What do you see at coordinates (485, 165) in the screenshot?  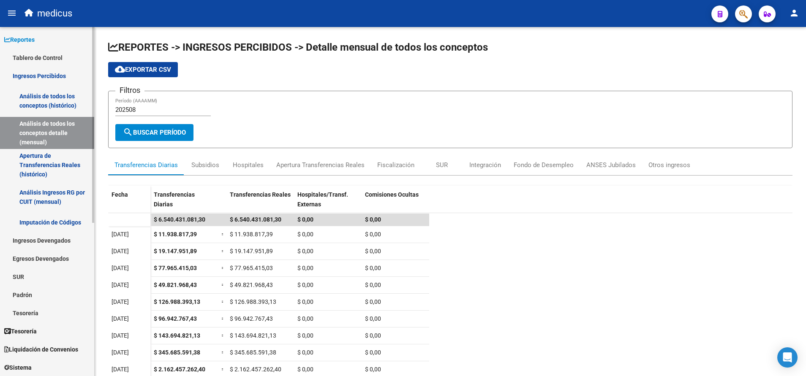 I see `div: Integración` at bounding box center [485, 165].